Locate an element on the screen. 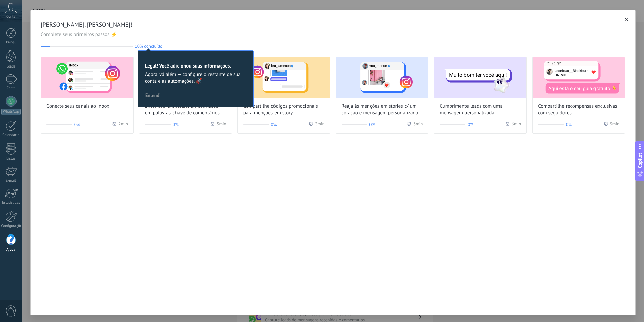 Image resolution: width=644 pixels, height=322 pixels. img: React to story mentions with a heart and personalized message is located at coordinates (383, 77).